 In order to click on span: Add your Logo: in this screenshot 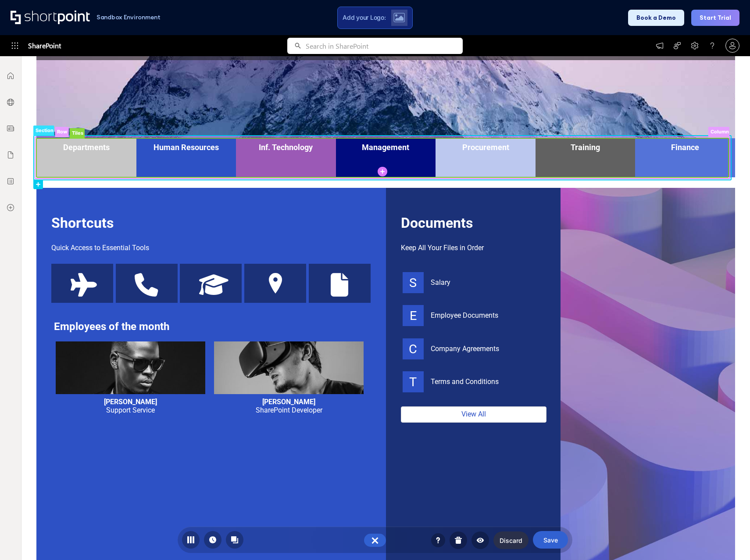, I will do `click(364, 18)`.